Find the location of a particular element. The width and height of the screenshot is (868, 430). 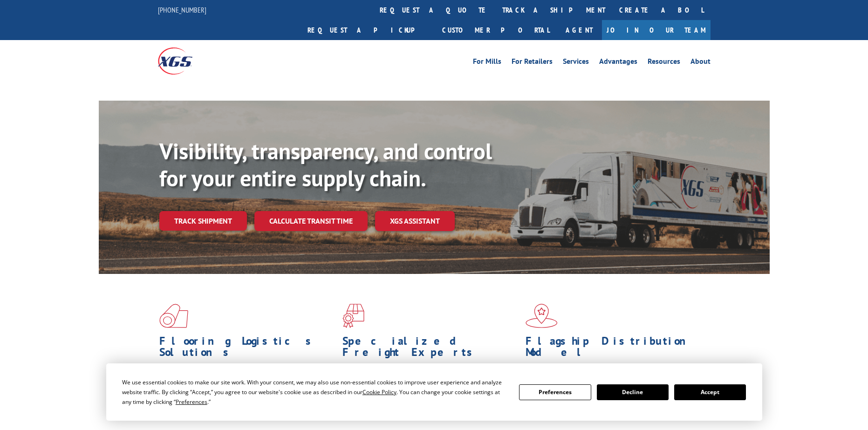

a: Request a pickup is located at coordinates (368, 30).